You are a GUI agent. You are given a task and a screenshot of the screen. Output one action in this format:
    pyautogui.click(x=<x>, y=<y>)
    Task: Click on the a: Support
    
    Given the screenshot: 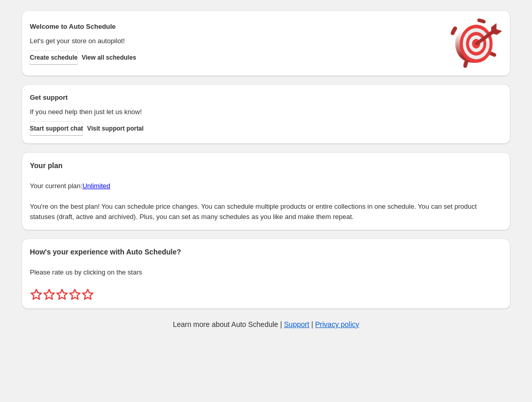 What is the action you would take?
    pyautogui.click(x=297, y=324)
    